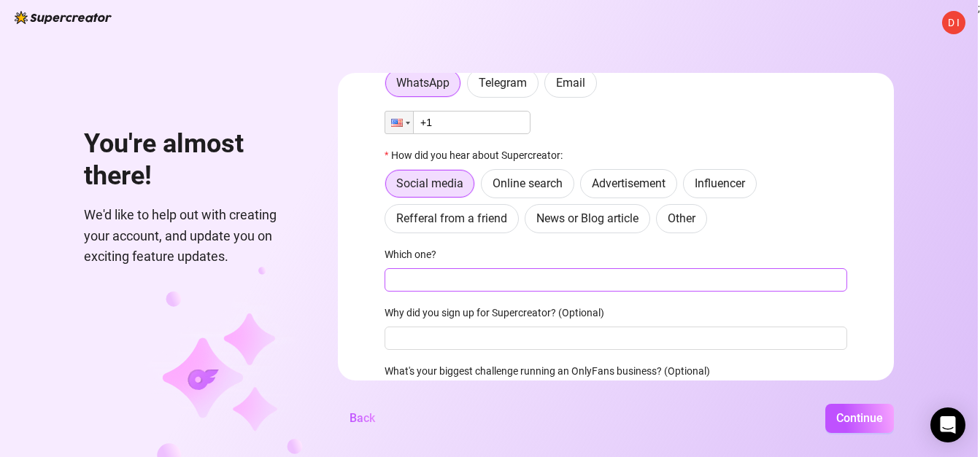  What do you see at coordinates (430, 183) in the screenshot?
I see `span: Social media` at bounding box center [430, 183].